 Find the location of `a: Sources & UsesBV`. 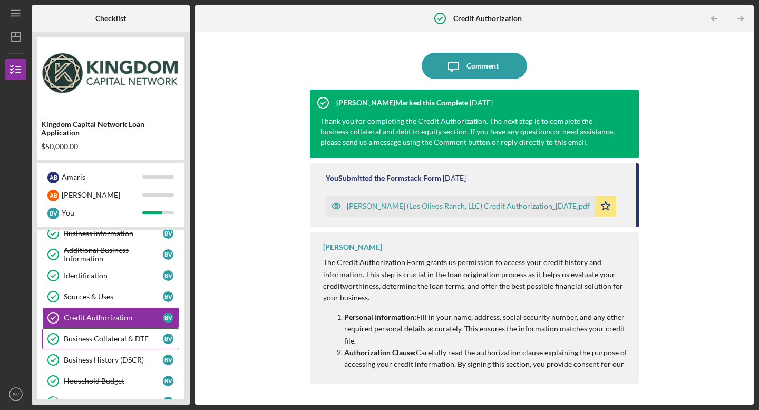

a: Sources & UsesBV is located at coordinates (111, 297).